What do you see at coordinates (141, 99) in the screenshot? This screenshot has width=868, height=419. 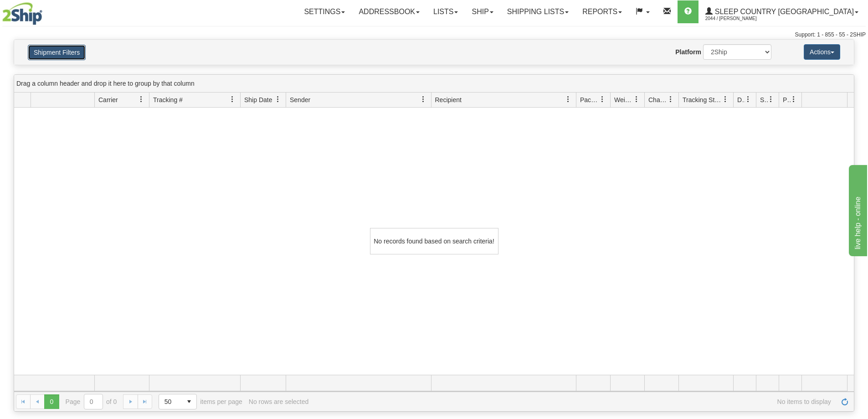 I see `a: Carrier filter column settings` at bounding box center [141, 99].